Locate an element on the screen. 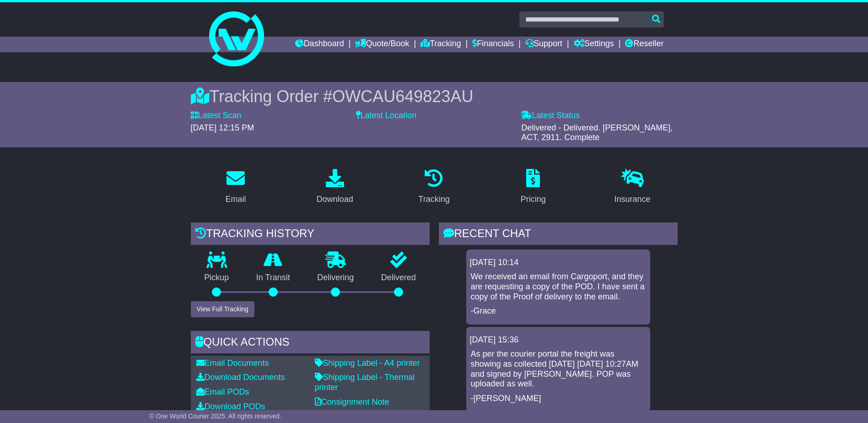 Image resolution: width=868 pixels, height=423 pixels. div: Pricing is located at coordinates (533, 199).